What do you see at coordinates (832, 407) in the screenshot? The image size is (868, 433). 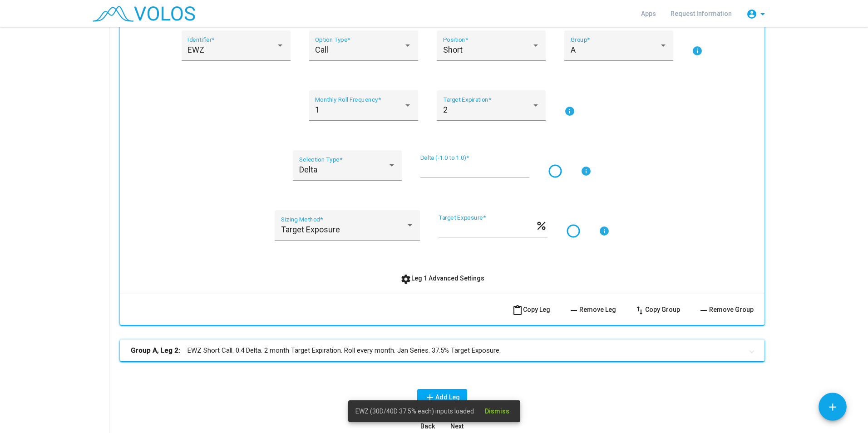 I see `button: Add icon` at bounding box center [832, 407].